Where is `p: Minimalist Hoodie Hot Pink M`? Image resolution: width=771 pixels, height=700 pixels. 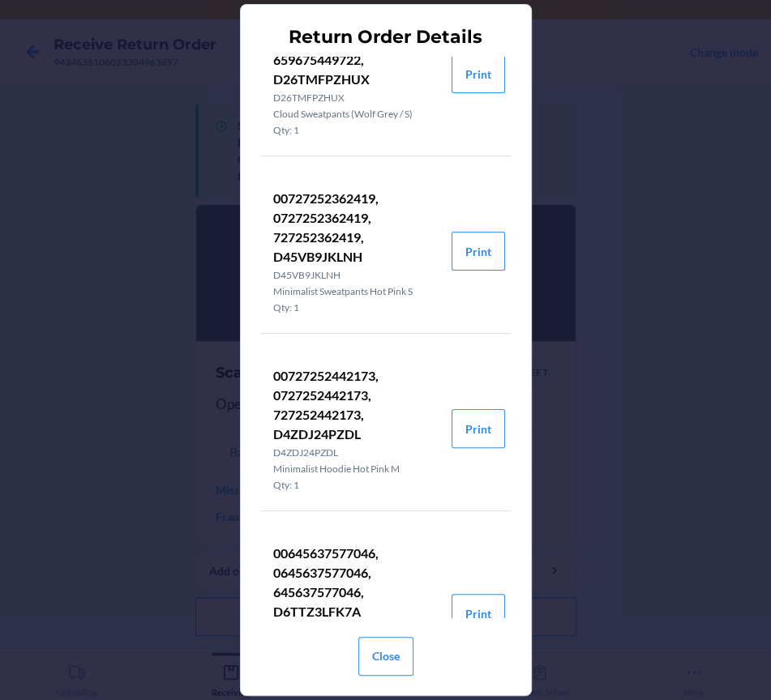
p: Minimalist Hoodie Hot Pink M is located at coordinates (356, 469).